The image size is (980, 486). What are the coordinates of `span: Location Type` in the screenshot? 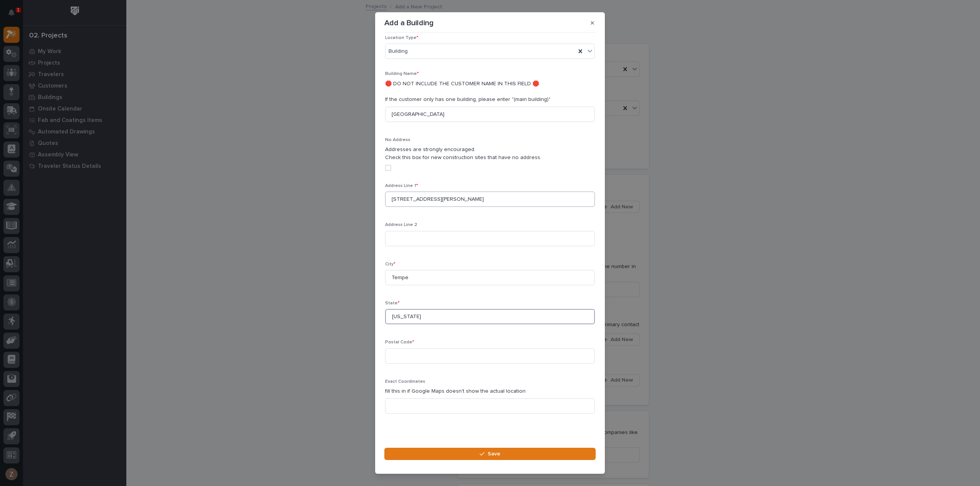 It's located at (401, 38).